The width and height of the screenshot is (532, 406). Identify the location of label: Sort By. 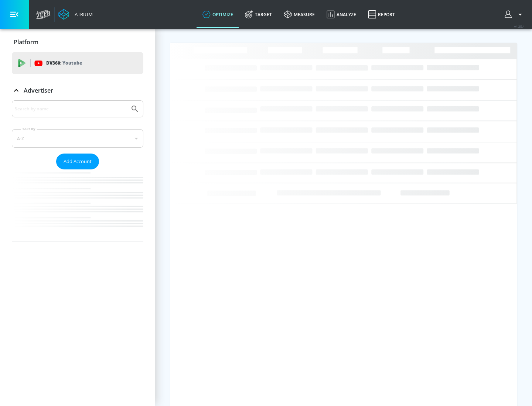
(29, 129).